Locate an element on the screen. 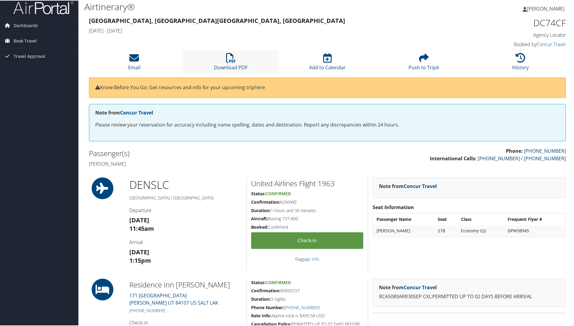  strong: Phone Number: is located at coordinates (267, 307).